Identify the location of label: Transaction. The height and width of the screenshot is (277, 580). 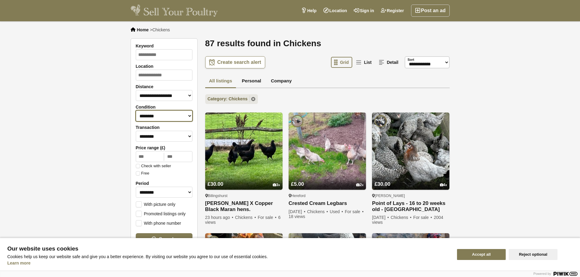
(164, 128).